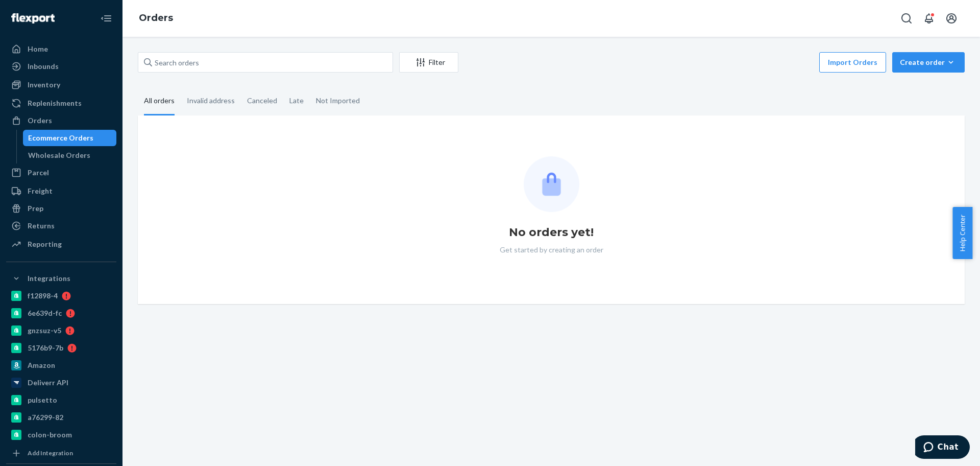 This screenshot has width=980, height=466. Describe the element at coordinates (61, 173) in the screenshot. I see `a: Parcel` at that location.